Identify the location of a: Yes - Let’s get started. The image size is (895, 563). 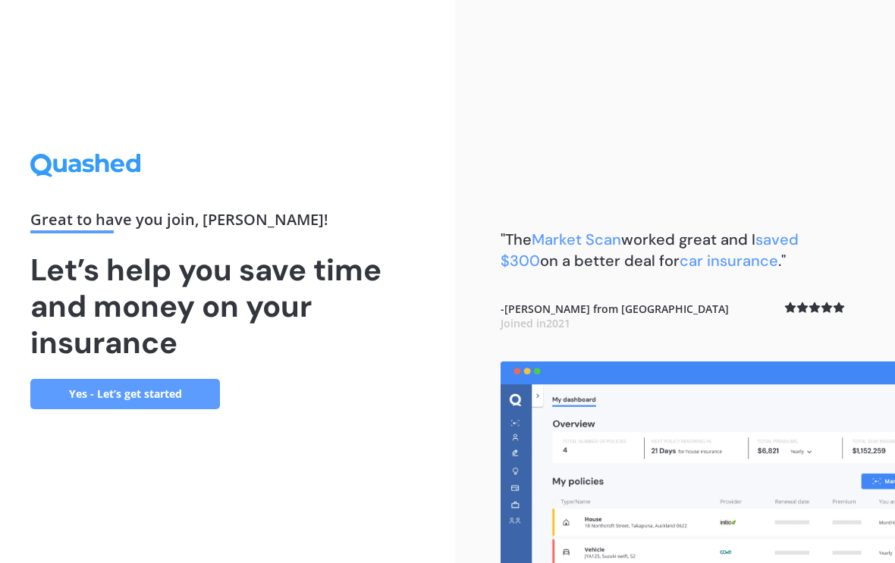
(125, 394).